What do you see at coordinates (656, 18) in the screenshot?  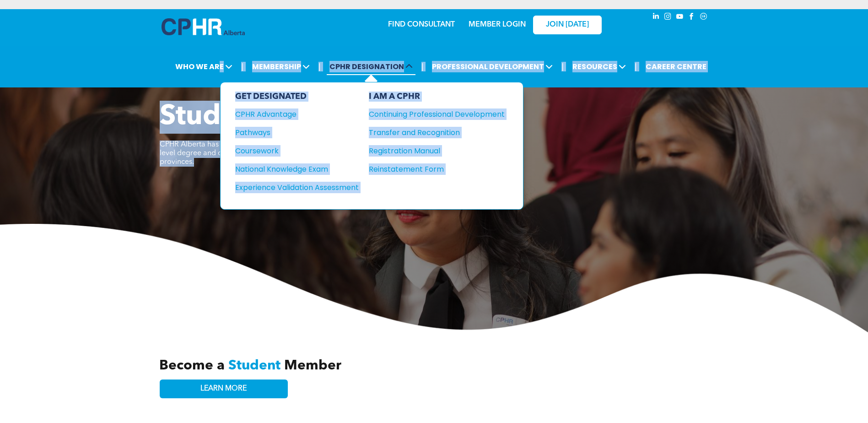 I see `a: linkedin` at bounding box center [656, 18].